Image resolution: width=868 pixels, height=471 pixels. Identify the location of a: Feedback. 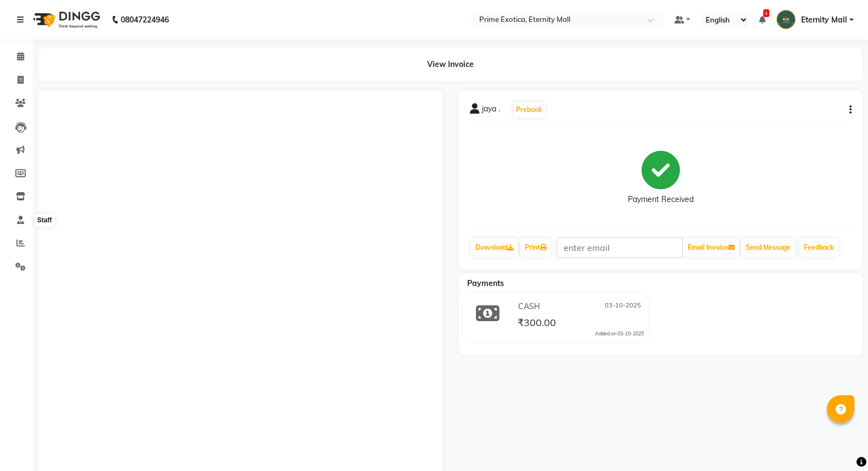
(819, 247).